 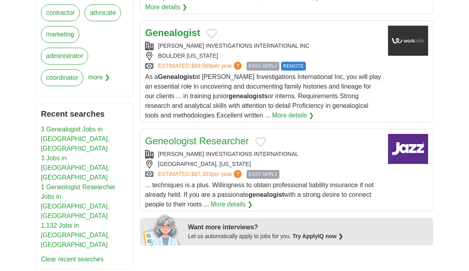 What do you see at coordinates (201, 174) in the screenshot?
I see `span: $67,353` at bounding box center [201, 174].